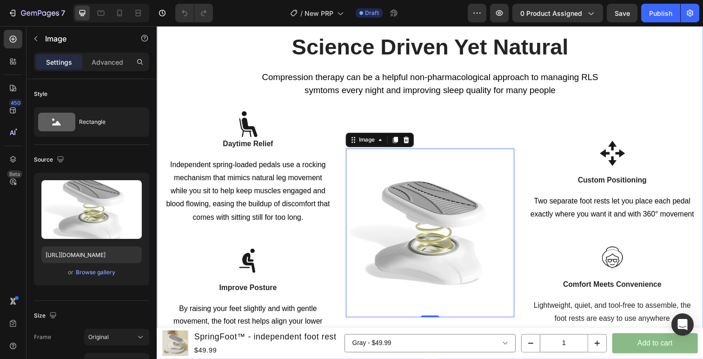  I want to click on div: Undo/Redo, so click(194, 13).